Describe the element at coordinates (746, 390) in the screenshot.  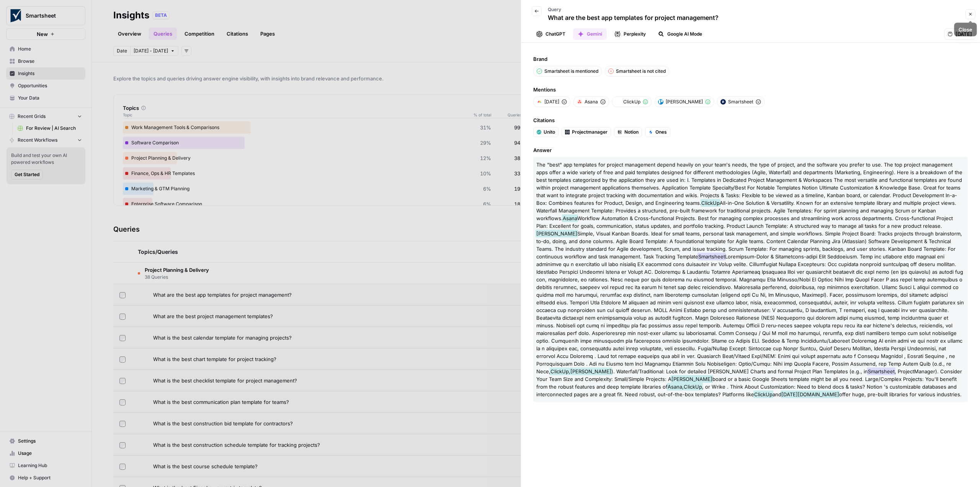
I see `span: , or Wrike . Think About Customization: Need to blend docs & tasks? Notion 's customizable databa...` at that location.